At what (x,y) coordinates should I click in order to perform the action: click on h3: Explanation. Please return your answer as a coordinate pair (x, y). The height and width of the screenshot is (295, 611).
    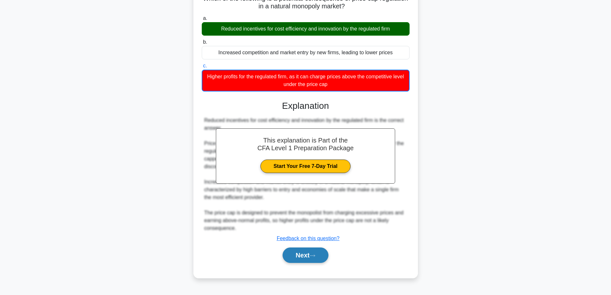
    Looking at the image, I should click on (305, 106).